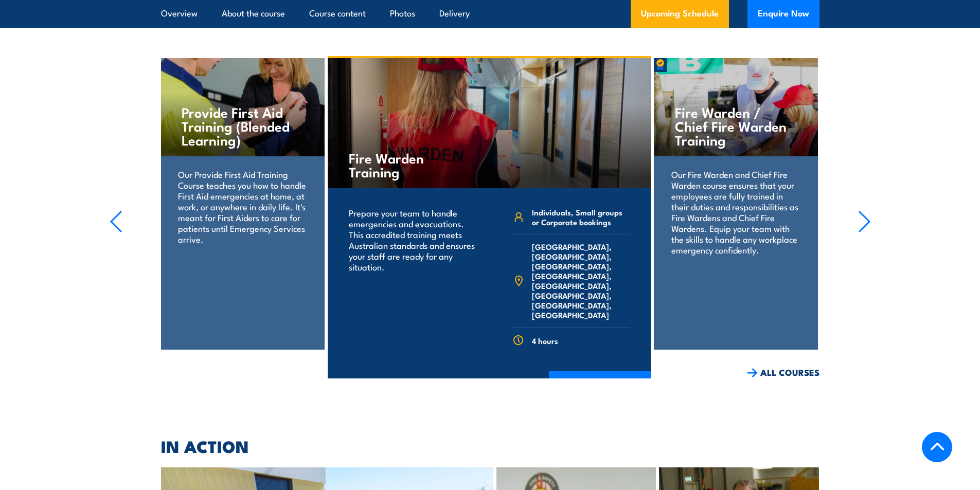 Image resolution: width=980 pixels, height=490 pixels. Describe the element at coordinates (490, 446) in the screenshot. I see `h2: IN ACTION` at that location.